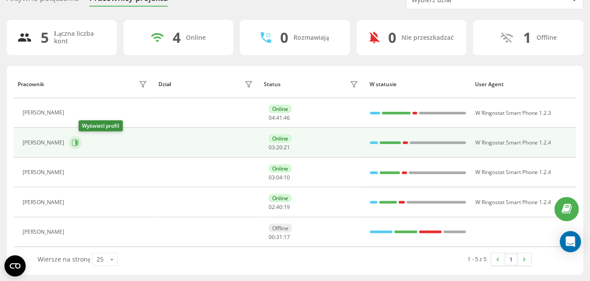 The height and width of the screenshot is (281, 590). Describe the element at coordinates (165, 85) in the screenshot. I see `div: Dział` at that location.